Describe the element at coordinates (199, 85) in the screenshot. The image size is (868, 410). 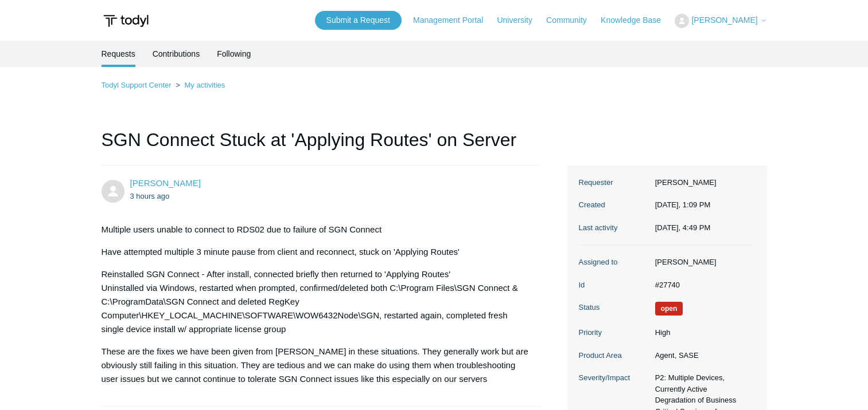
I see `li: My activities` at that location.